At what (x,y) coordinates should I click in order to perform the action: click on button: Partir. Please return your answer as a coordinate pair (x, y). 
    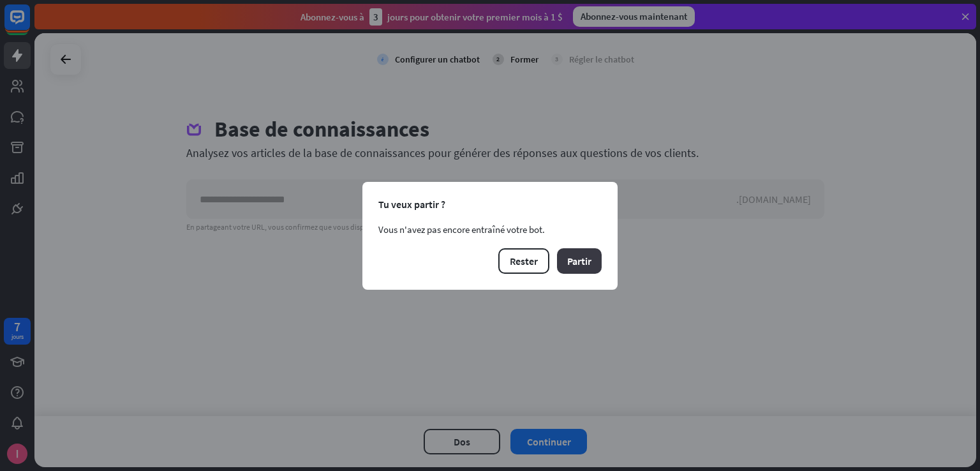
    Looking at the image, I should click on (580, 261).